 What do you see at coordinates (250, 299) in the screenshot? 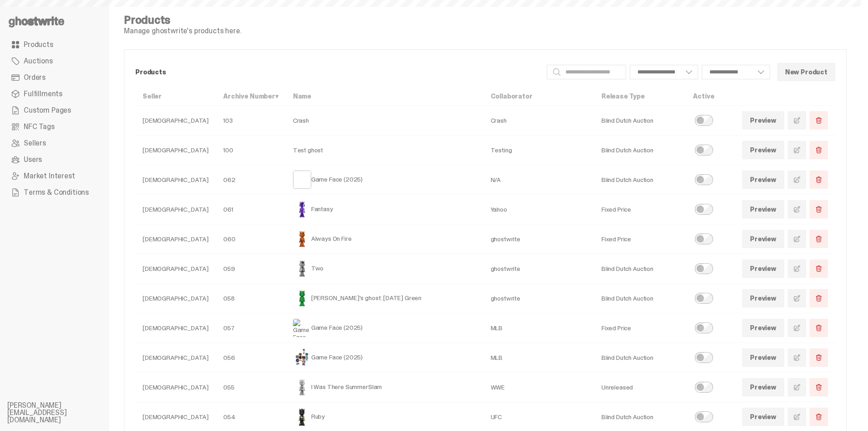
I see `td: 058` at bounding box center [250, 299].